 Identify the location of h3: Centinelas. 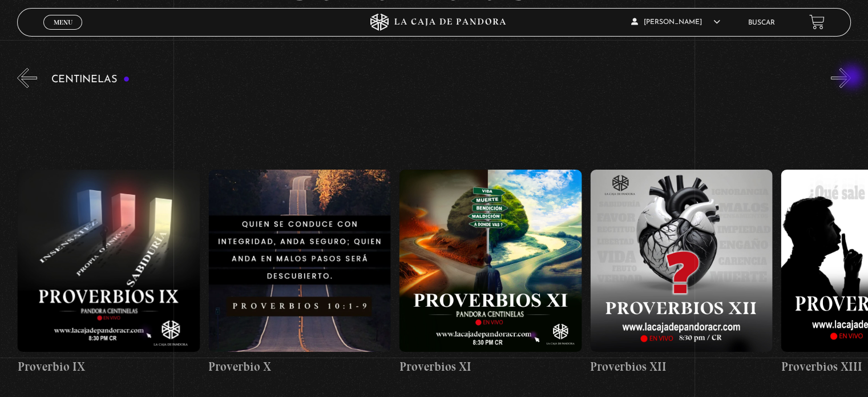
(90, 80).